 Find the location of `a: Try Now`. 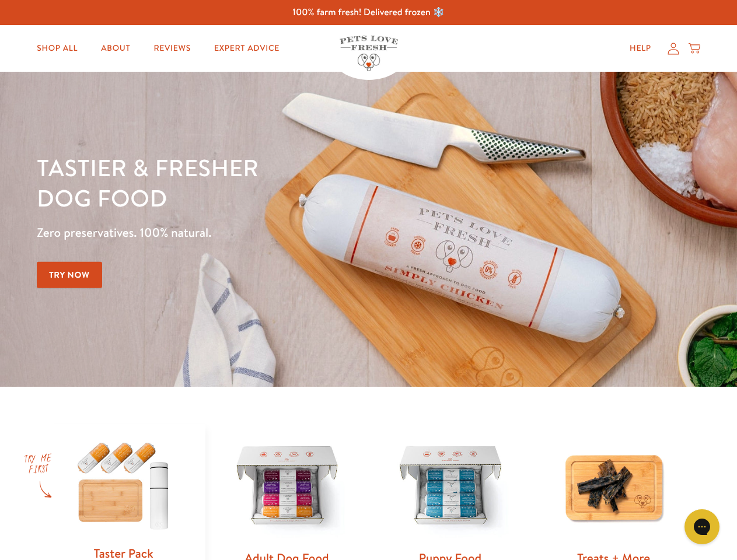

a: Try Now is located at coordinates (70, 275).